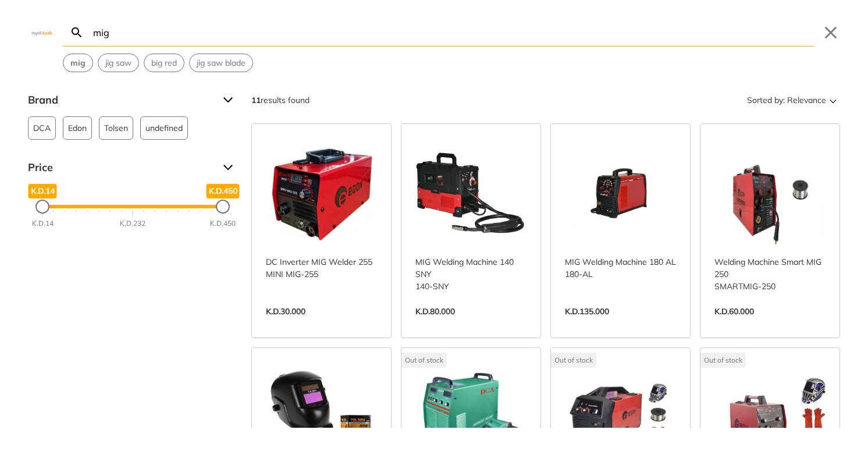  I want to click on span: undefined, so click(164, 128).